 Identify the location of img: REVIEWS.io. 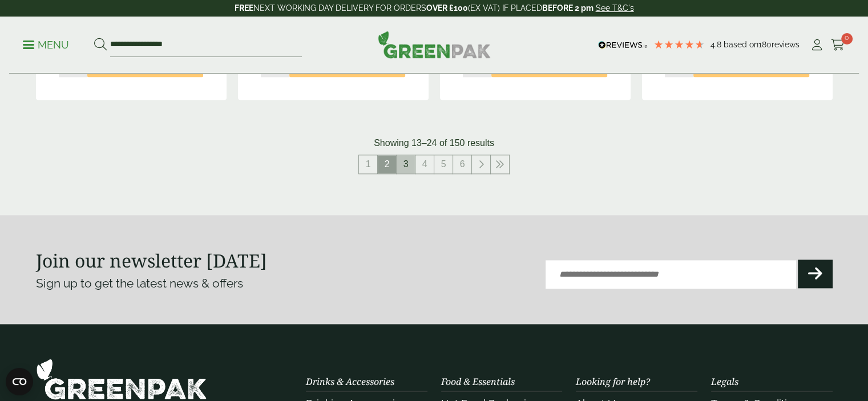
(623, 45).